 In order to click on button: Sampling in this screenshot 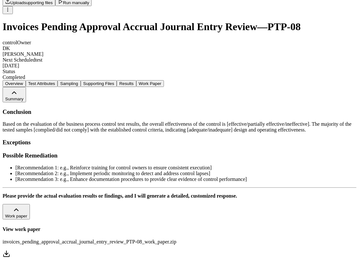, I will do `click(69, 83)`.